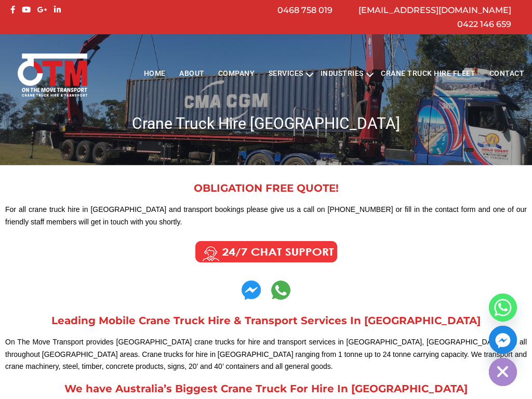  I want to click on a: Industries, so click(342, 75).